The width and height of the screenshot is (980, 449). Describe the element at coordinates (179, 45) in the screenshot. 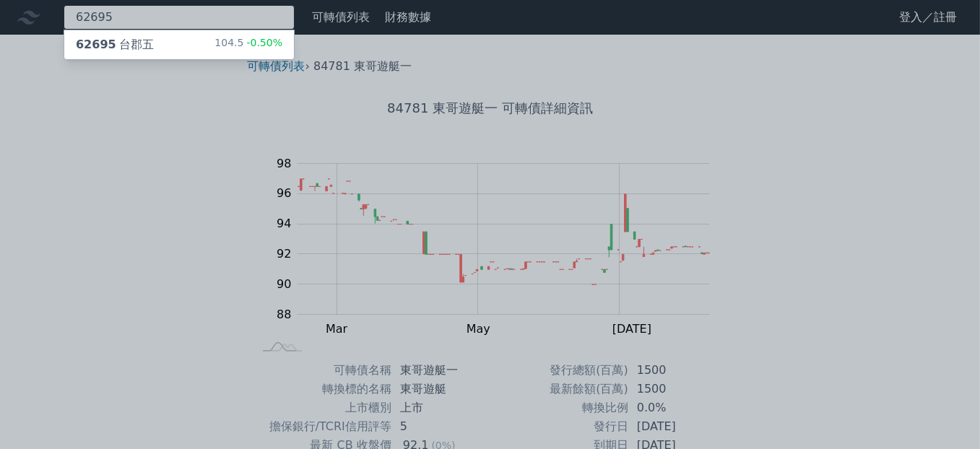

I see `a: 62695台郡五 104.5-0.50%` at that location.